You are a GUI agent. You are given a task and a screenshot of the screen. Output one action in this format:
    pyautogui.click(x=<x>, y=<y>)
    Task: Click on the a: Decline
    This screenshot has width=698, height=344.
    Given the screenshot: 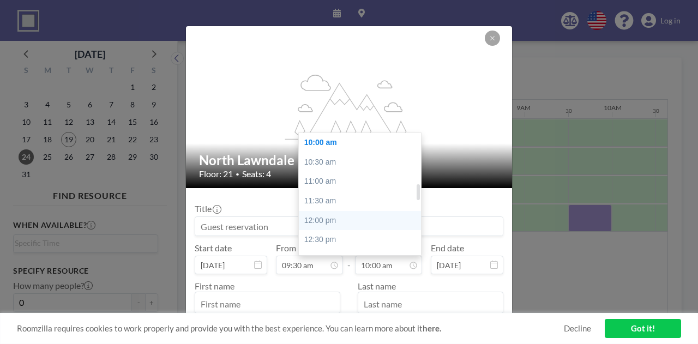 What is the action you would take?
    pyautogui.click(x=578, y=328)
    